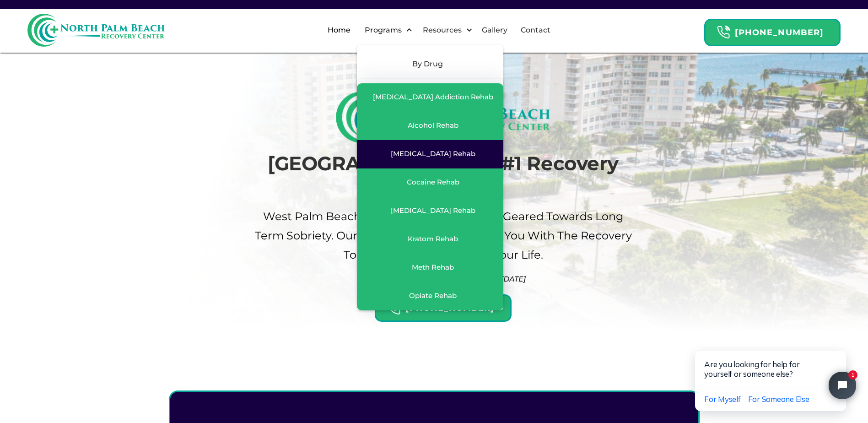 This screenshot has width=868, height=423. Describe the element at coordinates (103, 77) in the screenshot. I see `span: For Someone Else` at that location.